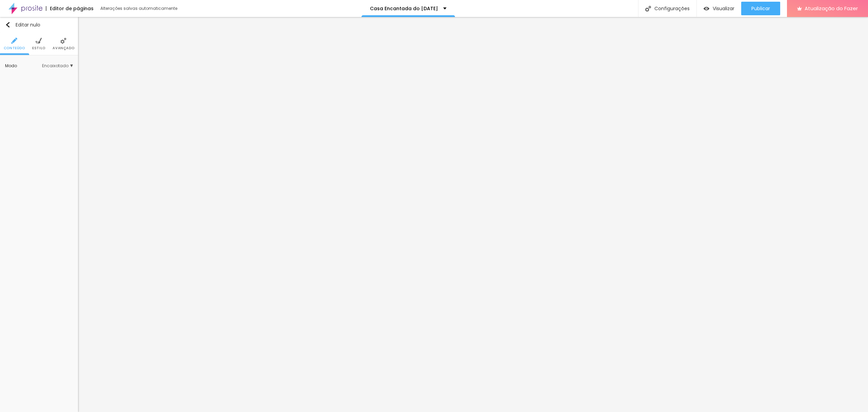 The width and height of the screenshot is (868, 412). Describe the element at coordinates (672, 8) in the screenshot. I see `font: Configurações` at that location.